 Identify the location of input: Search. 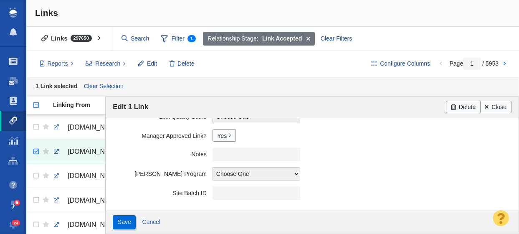
(136, 38).